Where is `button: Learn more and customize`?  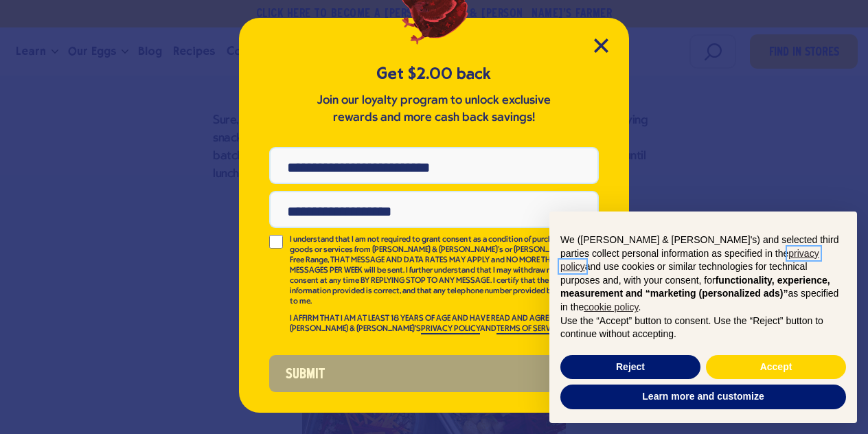 button: Learn more and customize is located at coordinates (703, 397).